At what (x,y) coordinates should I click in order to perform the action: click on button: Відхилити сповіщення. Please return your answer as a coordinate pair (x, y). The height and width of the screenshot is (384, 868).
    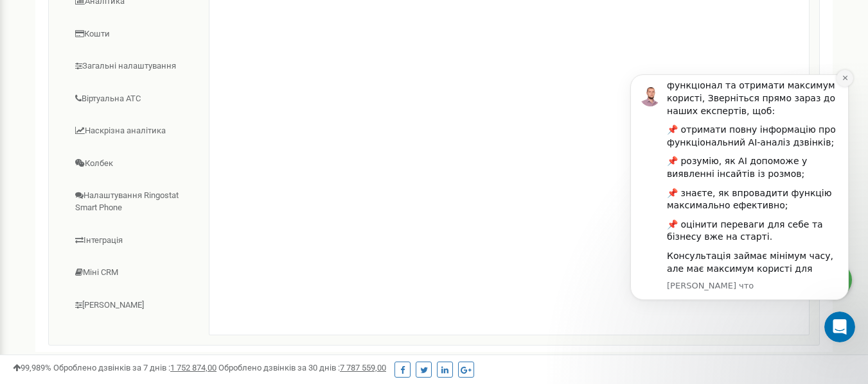
    Looking at the image, I should click on (234, 23).